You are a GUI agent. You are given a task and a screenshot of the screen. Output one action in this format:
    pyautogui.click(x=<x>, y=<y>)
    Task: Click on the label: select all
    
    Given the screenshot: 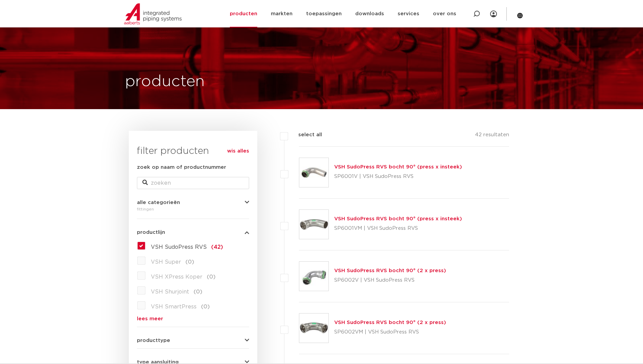 What is the action you would take?
    pyautogui.click(x=305, y=135)
    